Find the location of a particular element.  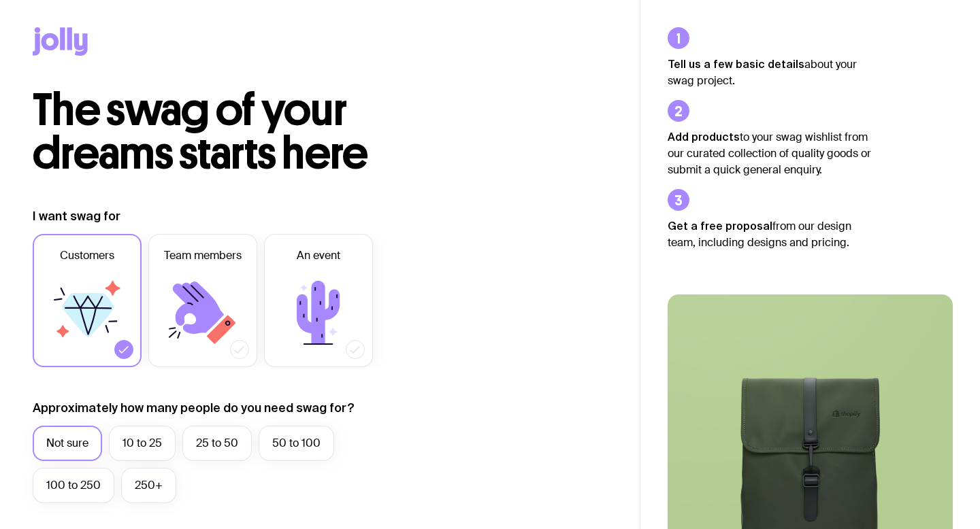

label: 50 to 100 is located at coordinates (296, 443).